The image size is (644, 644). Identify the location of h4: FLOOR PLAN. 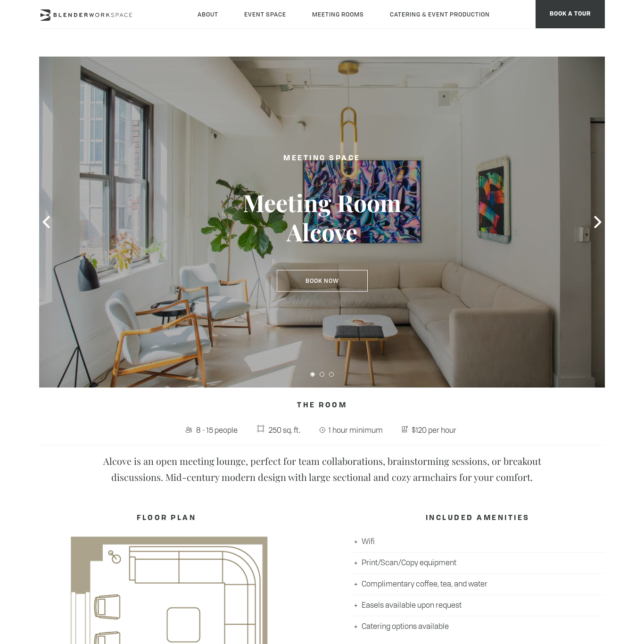
(166, 519).